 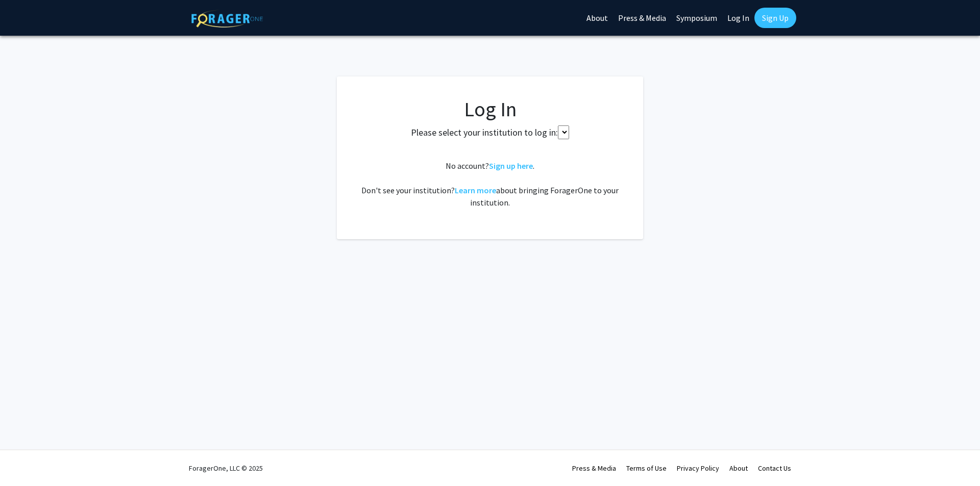 I want to click on a: Contact Us, so click(x=774, y=468).